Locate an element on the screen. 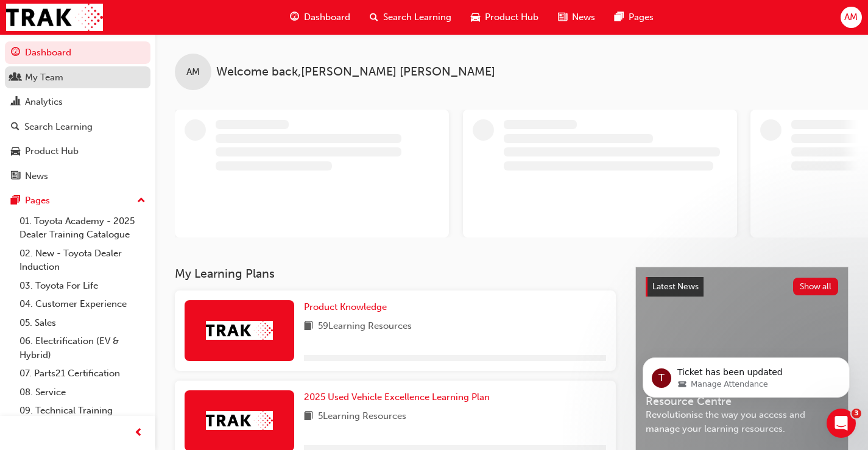 The image size is (868, 450). span: Manage Attendance is located at coordinates (105, 52).